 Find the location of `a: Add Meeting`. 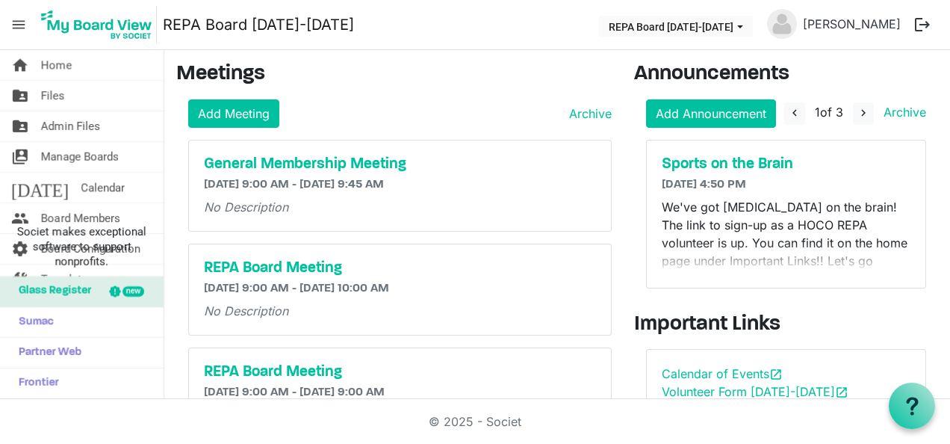

a: Add Meeting is located at coordinates (234, 114).